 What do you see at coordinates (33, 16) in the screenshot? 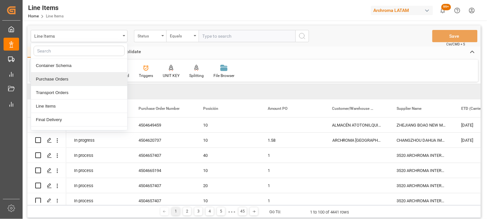
I see `a: Home` at bounding box center [33, 16].